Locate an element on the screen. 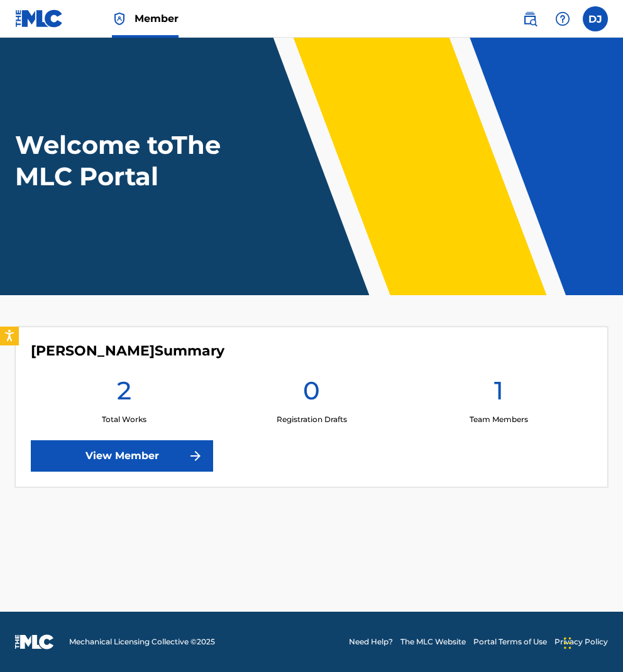  h1: 0 is located at coordinates (311, 395).